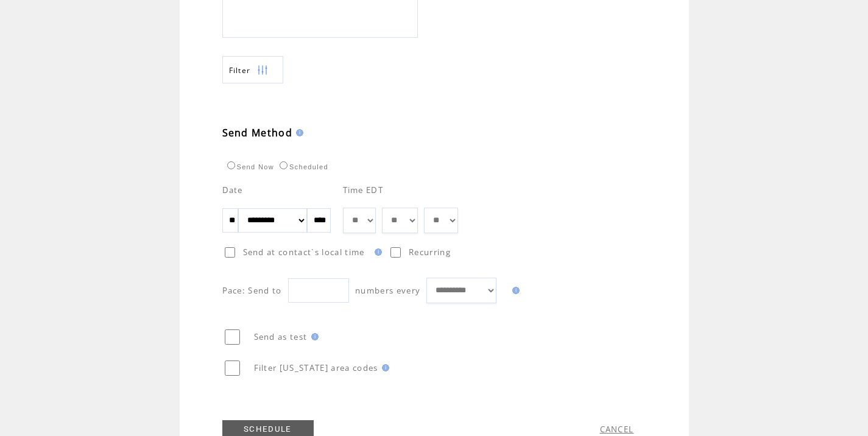 The height and width of the screenshot is (436, 868). I want to click on span: Send Method, so click(258, 133).